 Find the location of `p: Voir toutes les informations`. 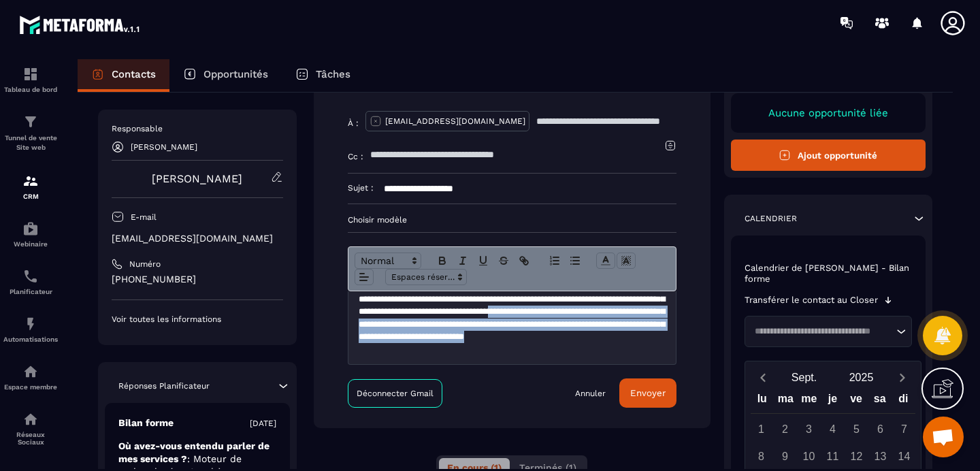

p: Voir toutes les informations is located at coordinates (197, 319).